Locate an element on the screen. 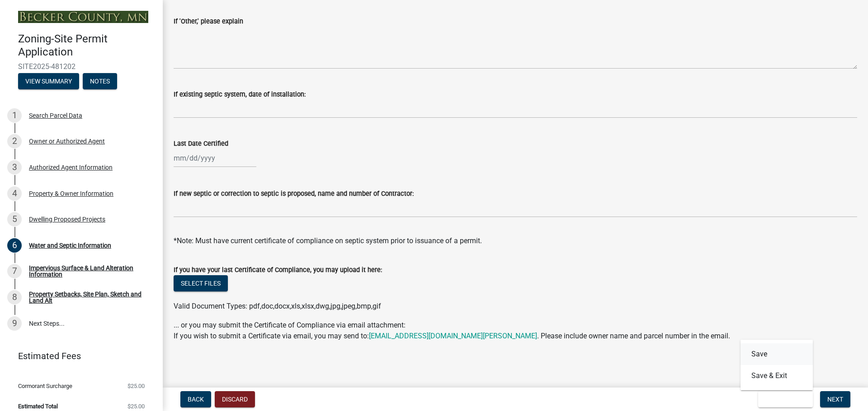 This screenshot has height=411, width=868. div: 4 is located at coordinates (14, 194).